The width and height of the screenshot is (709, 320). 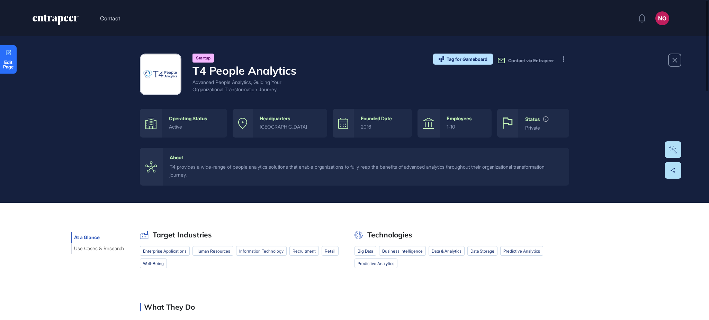 What do you see at coordinates (304, 251) in the screenshot?
I see `li: recruitment` at bounding box center [304, 251].